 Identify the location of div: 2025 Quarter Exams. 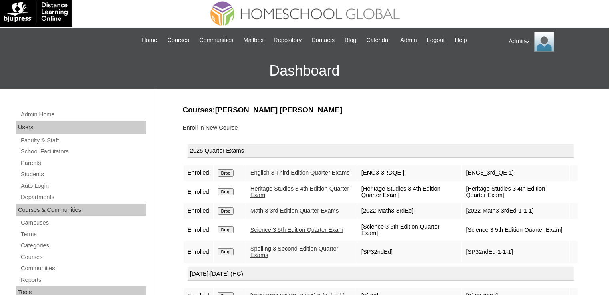
(381, 151).